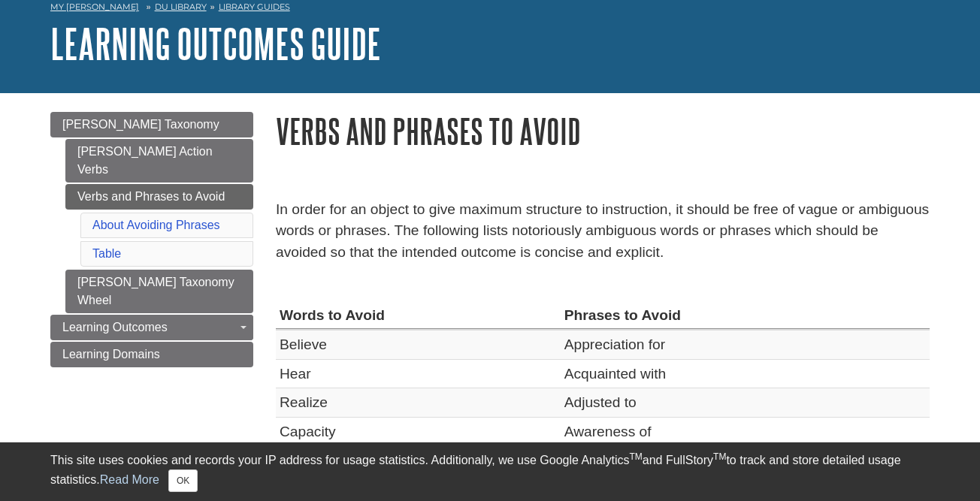 Image resolution: width=980 pixels, height=501 pixels. Describe the element at coordinates (183, 481) in the screenshot. I see `button: Close` at that location.